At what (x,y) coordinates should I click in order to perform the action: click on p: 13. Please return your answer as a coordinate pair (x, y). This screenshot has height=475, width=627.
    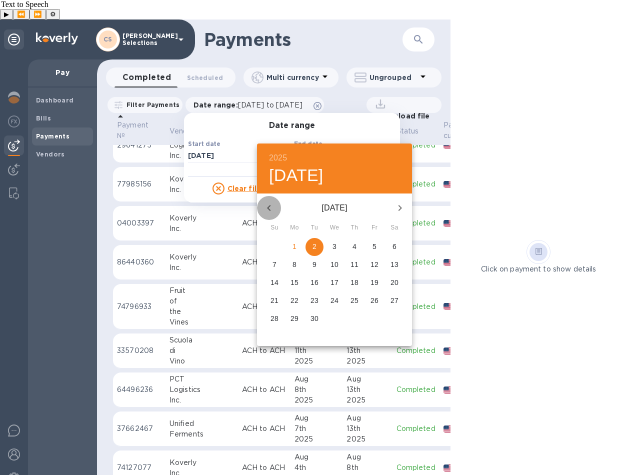
    Looking at the image, I should click on (395, 265).